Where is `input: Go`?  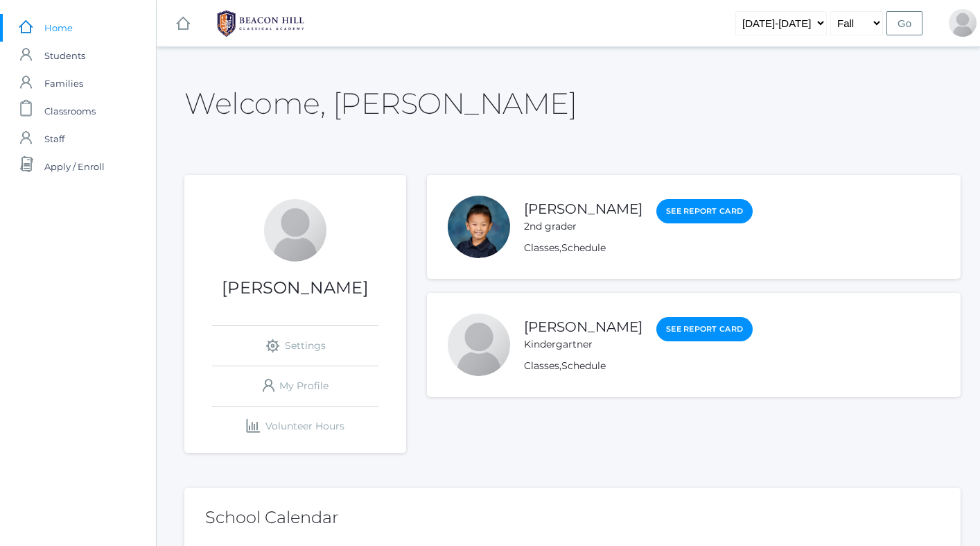 input: Go is located at coordinates (904, 23).